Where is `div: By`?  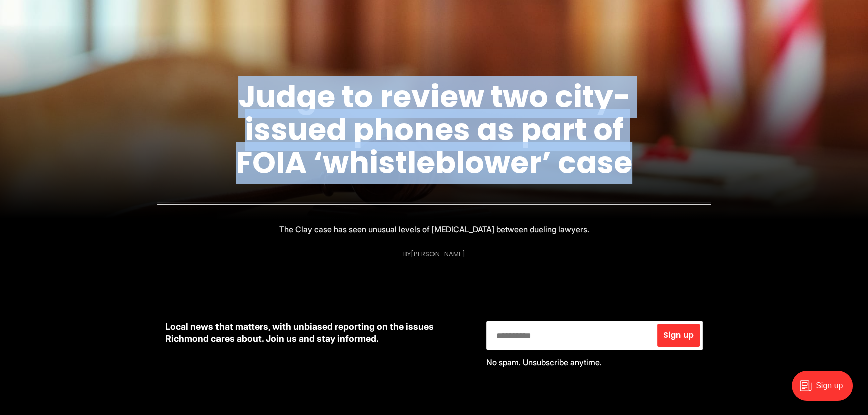
div: By is located at coordinates (434, 253).